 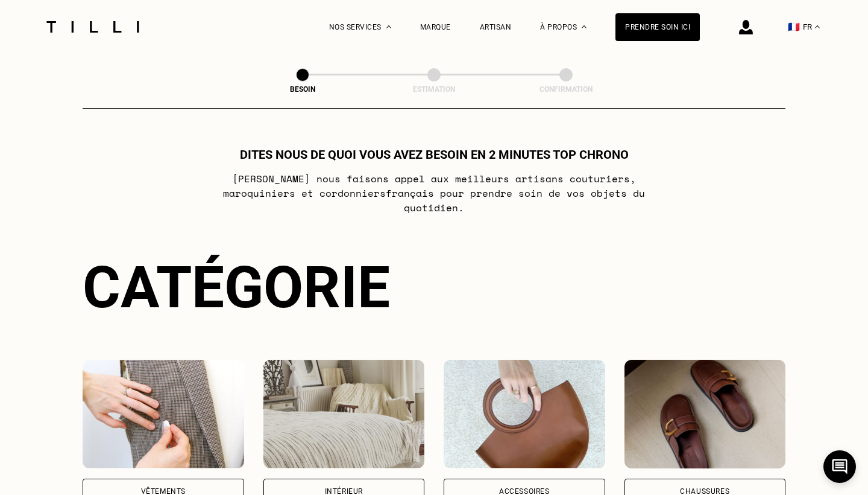 What do you see at coordinates (435, 27) in the screenshot?
I see `div: Marque` at bounding box center [435, 27].